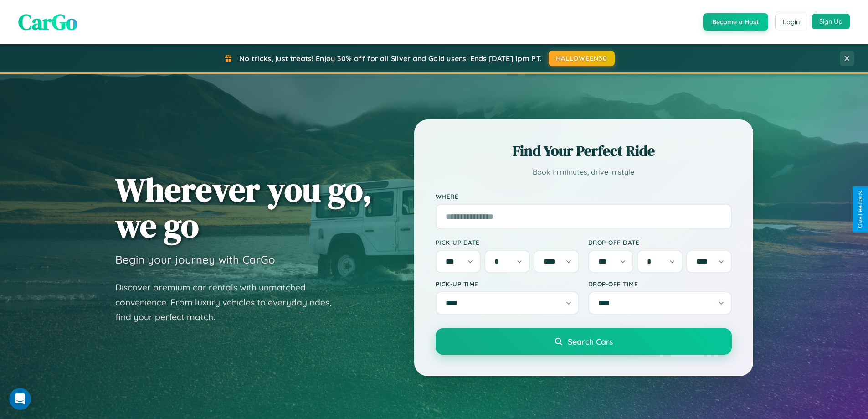 The height and width of the screenshot is (419, 868). Describe the element at coordinates (582, 58) in the screenshot. I see `button: HALLOWEEN30` at that location.